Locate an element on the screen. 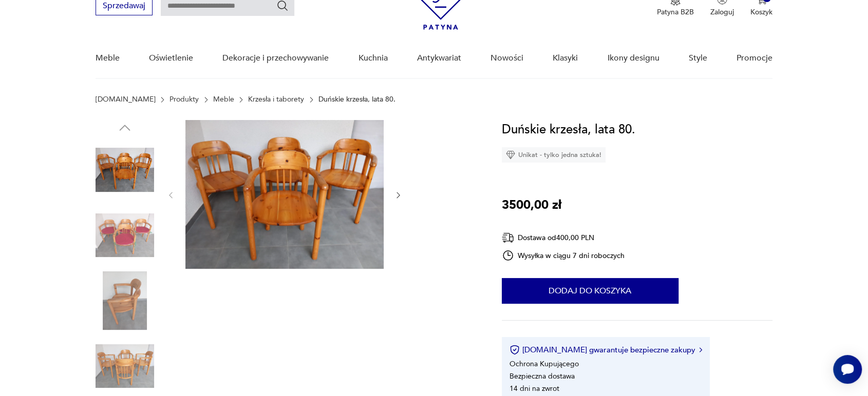  li: Ochrona Kupującego is located at coordinates (544, 364).